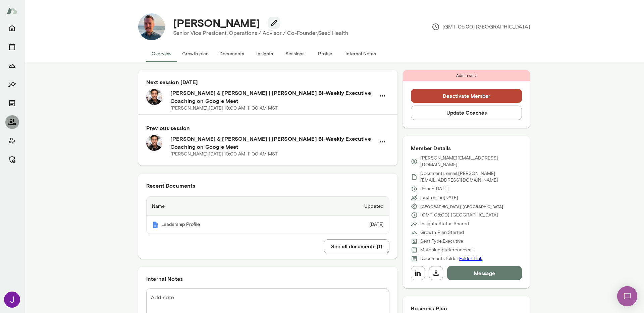 This screenshot has width=644, height=313. What do you see at coordinates (227, 224) in the screenshot?
I see `th: Leadership Profile` at bounding box center [227, 224].